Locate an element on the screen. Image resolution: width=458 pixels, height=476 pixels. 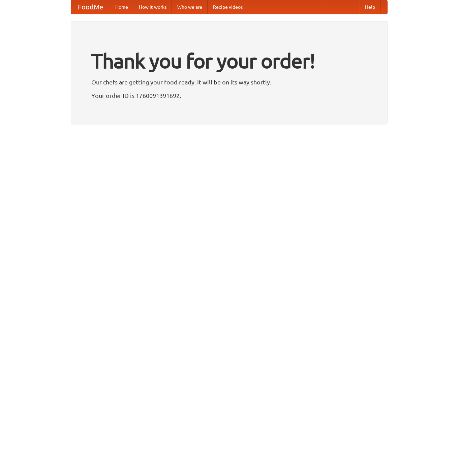
a: FoodMe is located at coordinates (91, 7).